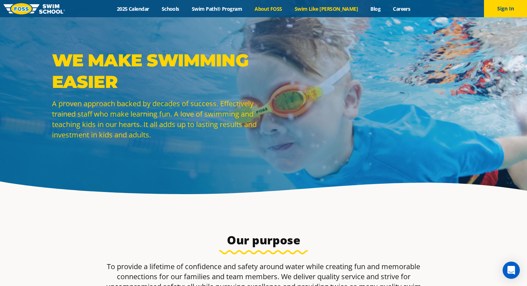 The width and height of the screenshot is (527, 286). Describe the element at coordinates (217, 9) in the screenshot. I see `a: Swim Path® Program` at that location.